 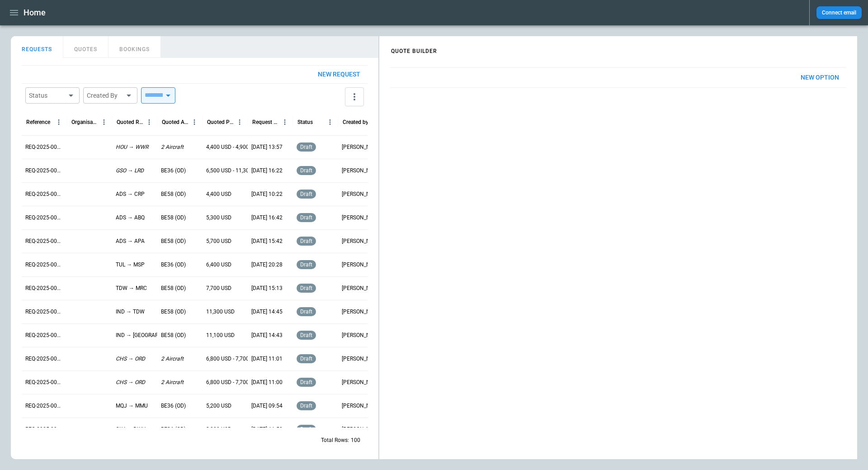 I want to click on p: 6,400 USD, so click(x=219, y=264).